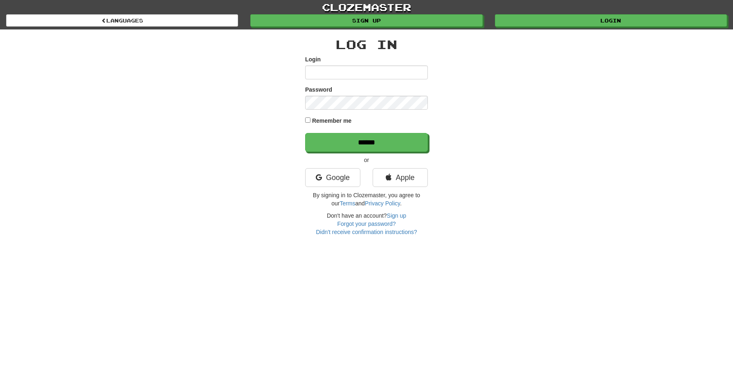 Image resolution: width=733 pixels, height=376 pixels. I want to click on a: Apple, so click(400, 178).